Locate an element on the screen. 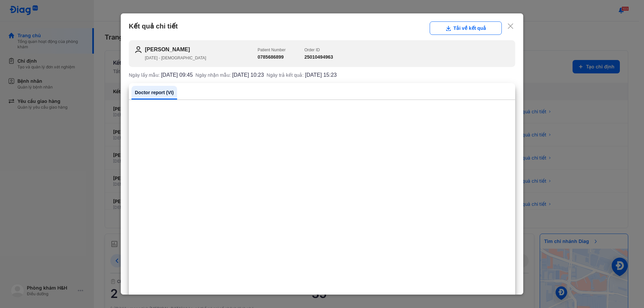 The height and width of the screenshot is (308, 644). span: Patient Number is located at coordinates (271, 50).